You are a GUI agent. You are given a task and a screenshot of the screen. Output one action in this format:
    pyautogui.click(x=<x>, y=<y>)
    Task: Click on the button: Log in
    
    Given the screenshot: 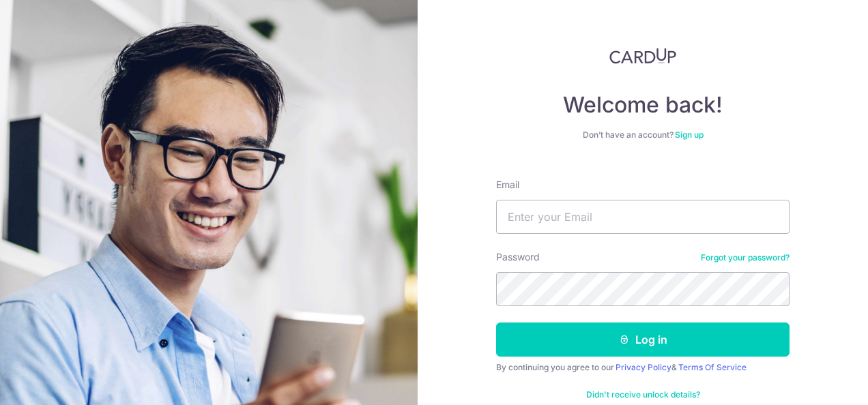 What is the action you would take?
    pyautogui.click(x=643, y=340)
    